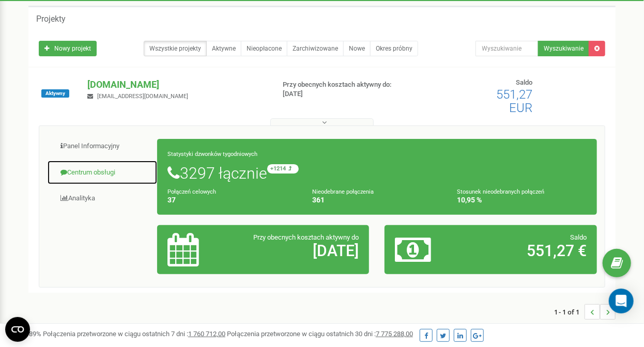 The height and width of the screenshot is (347, 644). What do you see at coordinates (394, 334) in the screenshot?
I see `u: 7 775 288,00` at bounding box center [394, 334].